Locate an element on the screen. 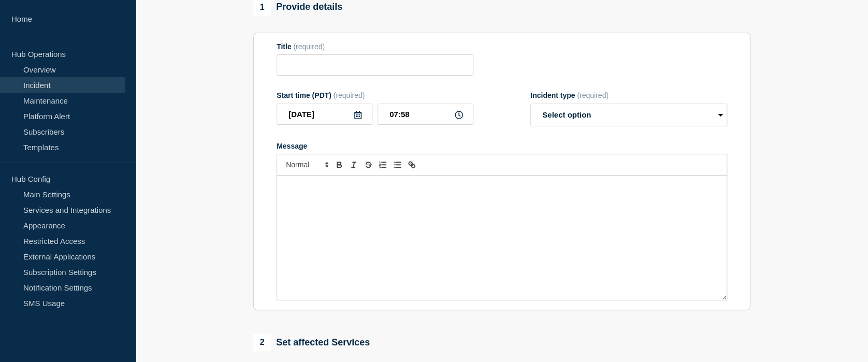 The width and height of the screenshot is (868, 362). input: Title is located at coordinates (375, 65).